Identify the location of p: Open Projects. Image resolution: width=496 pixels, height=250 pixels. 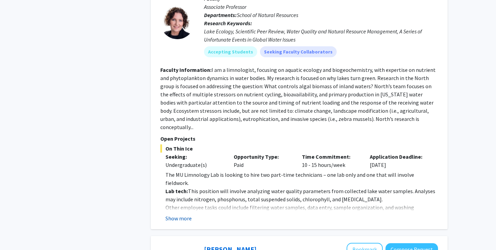
(299, 139).